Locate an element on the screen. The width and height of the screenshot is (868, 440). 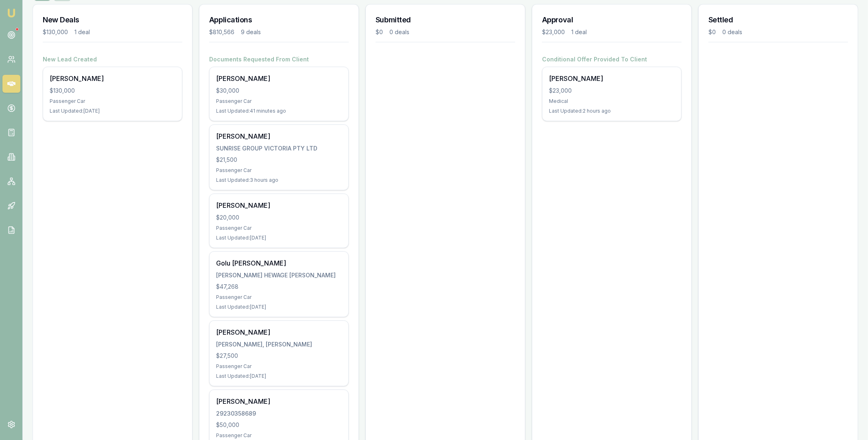
h3: New Deals is located at coordinates (113, 20).